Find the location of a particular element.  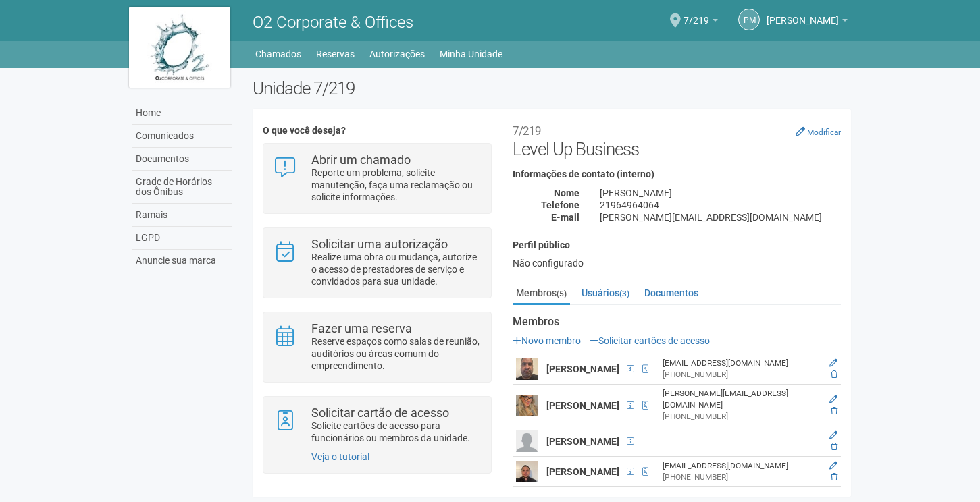

a: LGPD is located at coordinates (182, 238).